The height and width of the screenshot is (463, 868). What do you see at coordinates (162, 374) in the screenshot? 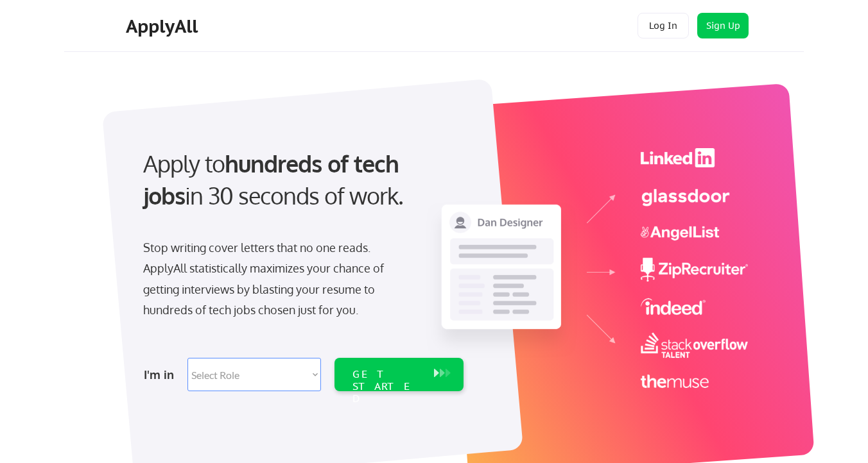
I see `div: I'm in` at bounding box center [162, 374].